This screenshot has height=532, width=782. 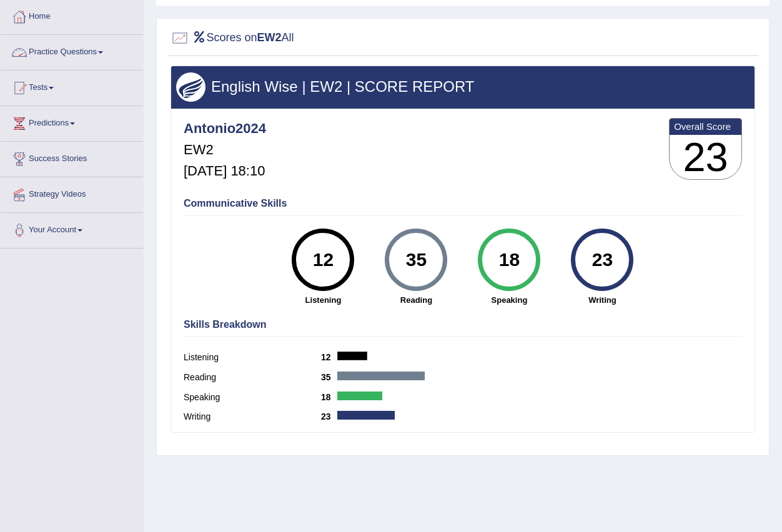 What do you see at coordinates (706, 126) in the screenshot?
I see `b: Overall Score` at bounding box center [706, 126].